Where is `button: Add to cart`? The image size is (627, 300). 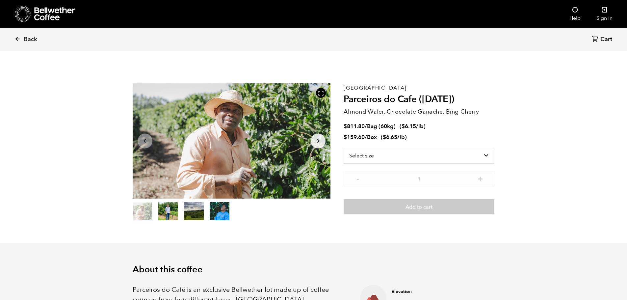
button: Add to cart is located at coordinates (419, 207).